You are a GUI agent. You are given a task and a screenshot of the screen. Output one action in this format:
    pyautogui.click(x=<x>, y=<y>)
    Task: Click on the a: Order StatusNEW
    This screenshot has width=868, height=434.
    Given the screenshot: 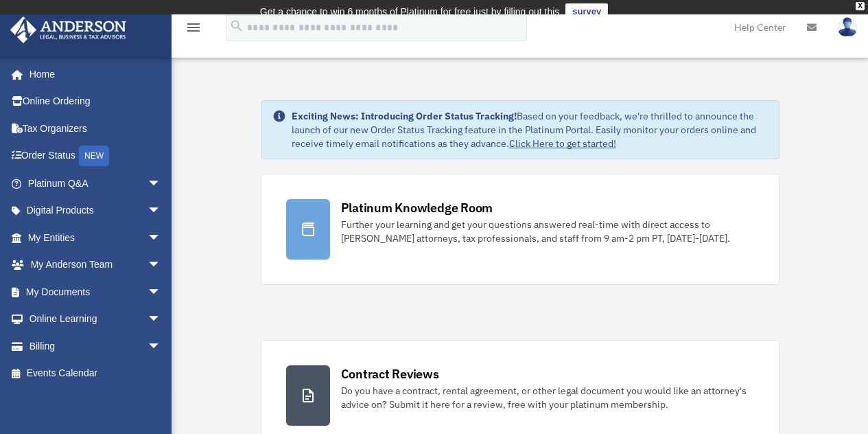 What is the action you would take?
    pyautogui.click(x=95, y=156)
    